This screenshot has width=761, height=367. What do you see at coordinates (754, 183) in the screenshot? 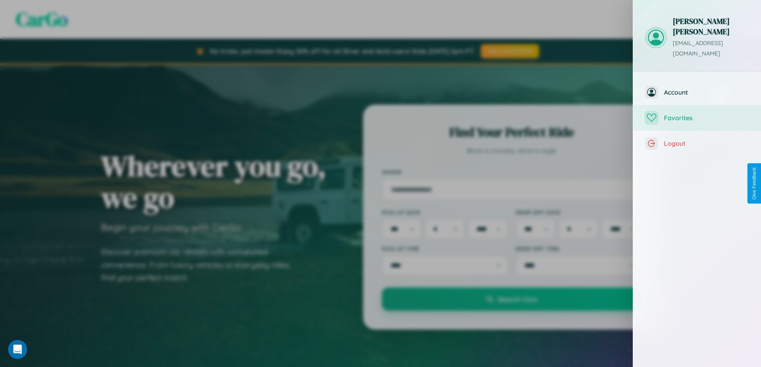
I see `div: Give Feedback` at bounding box center [754, 183].